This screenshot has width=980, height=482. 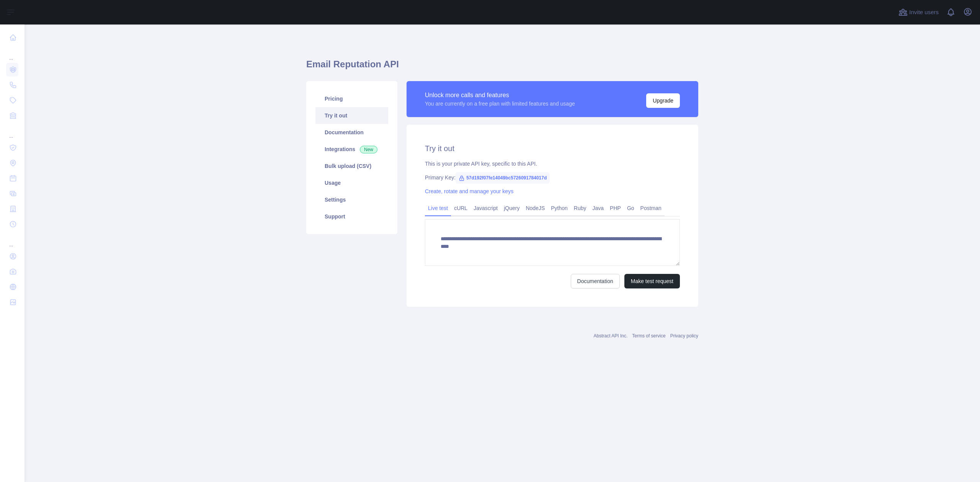 I want to click on div: This is your private API key, specific to this API., so click(x=552, y=164).